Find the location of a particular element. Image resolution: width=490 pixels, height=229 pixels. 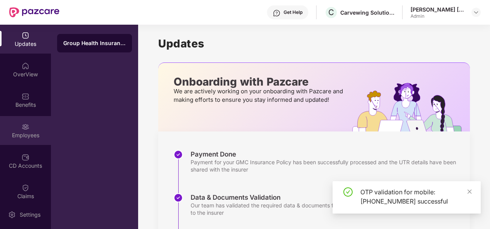

p: We are actively working on your onboarding with Pazcare and making efforts to ensure you stay inf... is located at coordinates (259, 96).